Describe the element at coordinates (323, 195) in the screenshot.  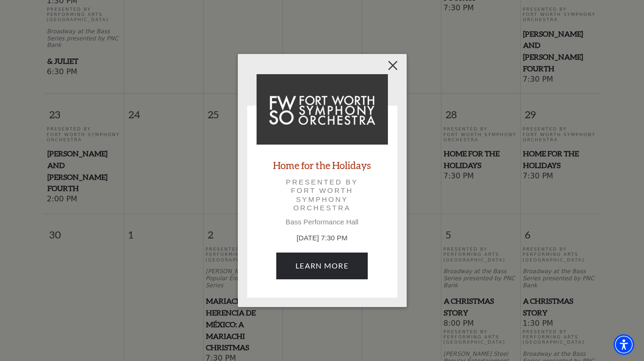
I see `p: Presented by Fort Worth Symphony Orchestra` at that location.